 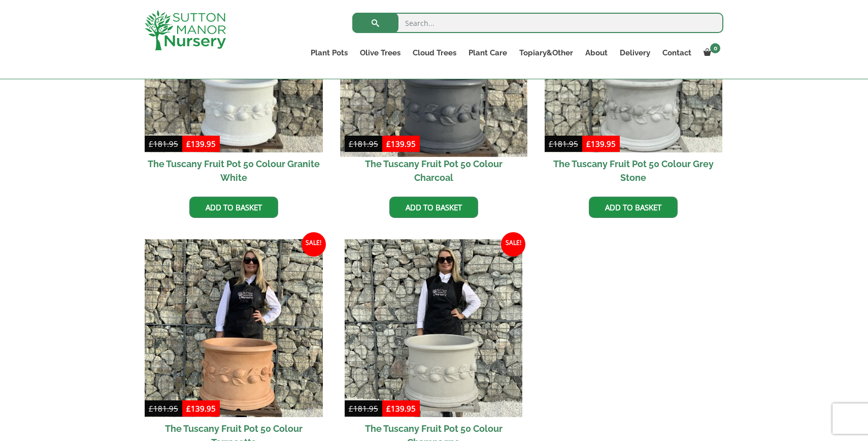 What do you see at coordinates (710, 53) in the screenshot?
I see `a: 0` at bounding box center [710, 53].